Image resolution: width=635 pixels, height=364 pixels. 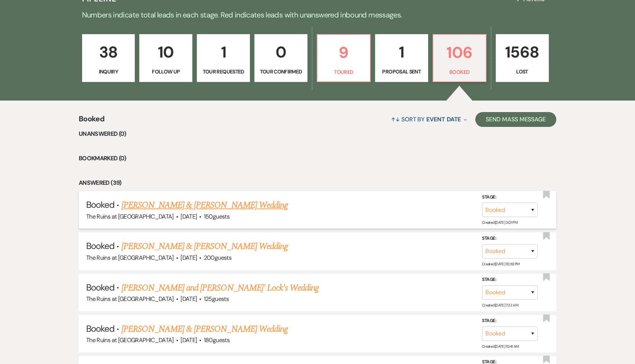 What do you see at coordinates (402, 58) in the screenshot?
I see `a: 1Proposal Sent` at bounding box center [402, 58].